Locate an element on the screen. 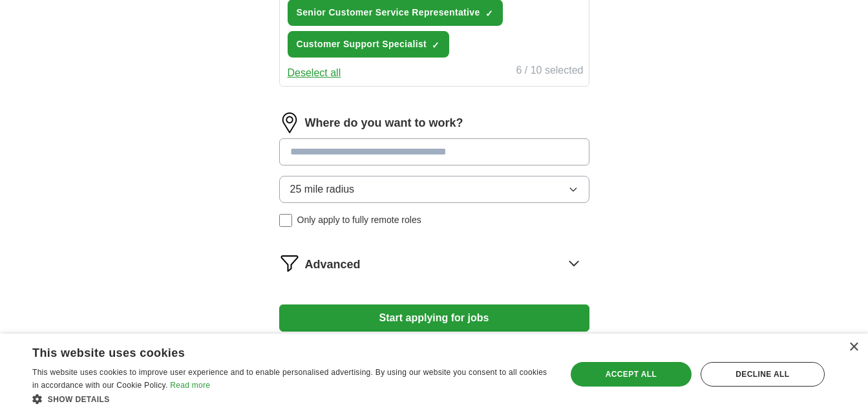  button: Customer Support Specialist✓ is located at coordinates (369, 44).